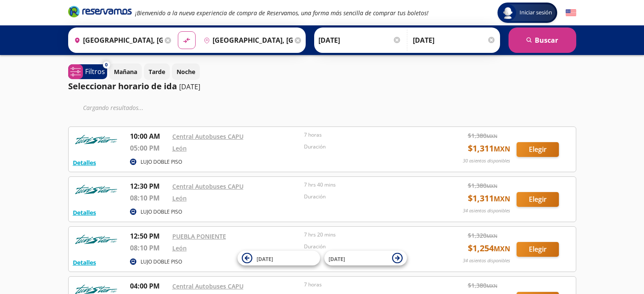 The height and width of the screenshot is (294, 644). Describe the element at coordinates (95, 72) in the screenshot. I see `p: Filtros` at that location.